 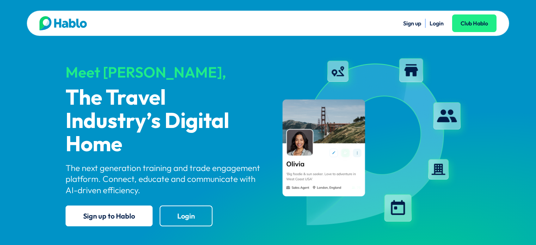 What do you see at coordinates (164, 122) in the screenshot?
I see `p: The Travel Industry’s Digital Home` at bounding box center [164, 122].